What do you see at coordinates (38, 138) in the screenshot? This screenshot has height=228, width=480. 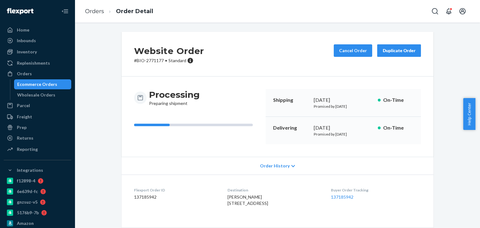 I see `a: Returns` at bounding box center [38, 138].